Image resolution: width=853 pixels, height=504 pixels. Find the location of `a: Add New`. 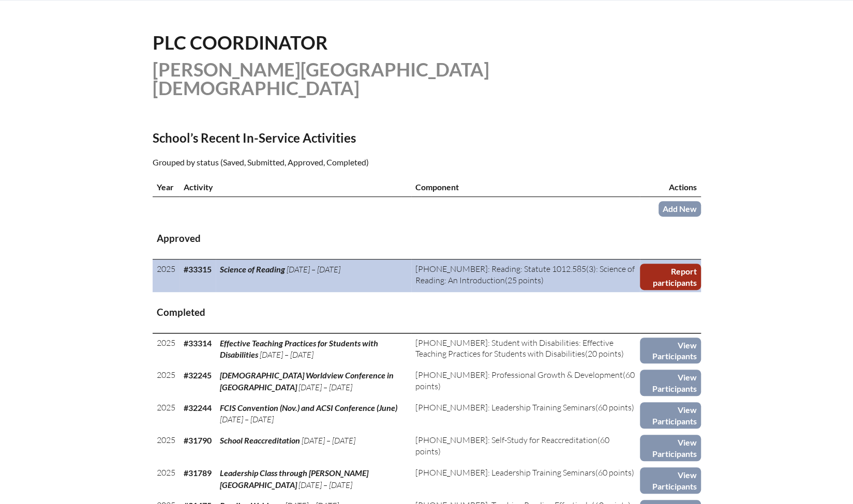

a: Add New is located at coordinates (679, 209).